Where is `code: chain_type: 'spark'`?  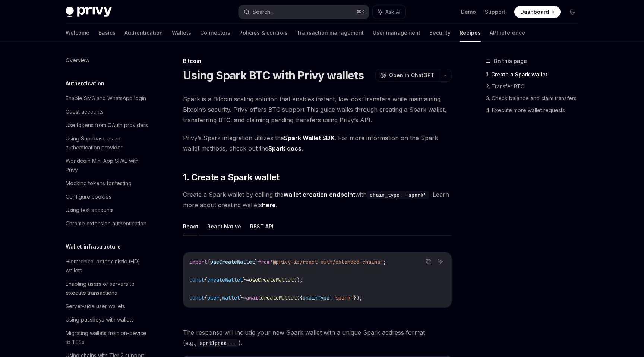 code: chain_type: 'spark' is located at coordinates (398, 195).